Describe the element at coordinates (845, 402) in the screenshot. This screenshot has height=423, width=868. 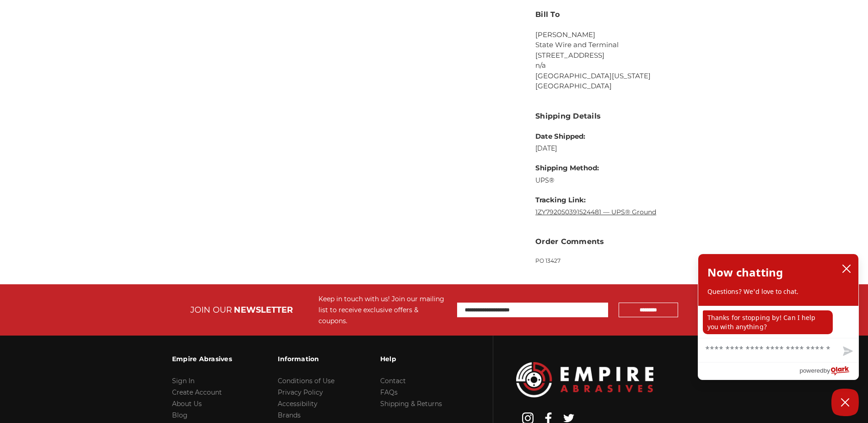
I see `button: Close Chatbox` at that location.